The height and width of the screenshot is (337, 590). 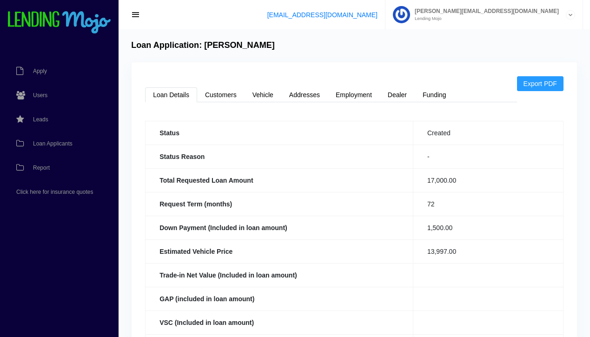 I want to click on th: Estimated Vehicle Price, so click(x=279, y=251).